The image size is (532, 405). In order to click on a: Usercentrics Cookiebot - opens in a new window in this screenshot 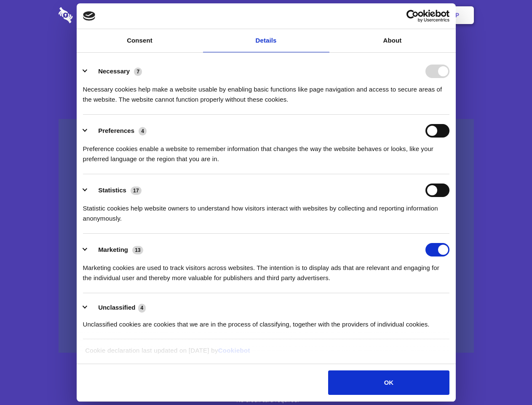, I will do `click(413, 16)`.